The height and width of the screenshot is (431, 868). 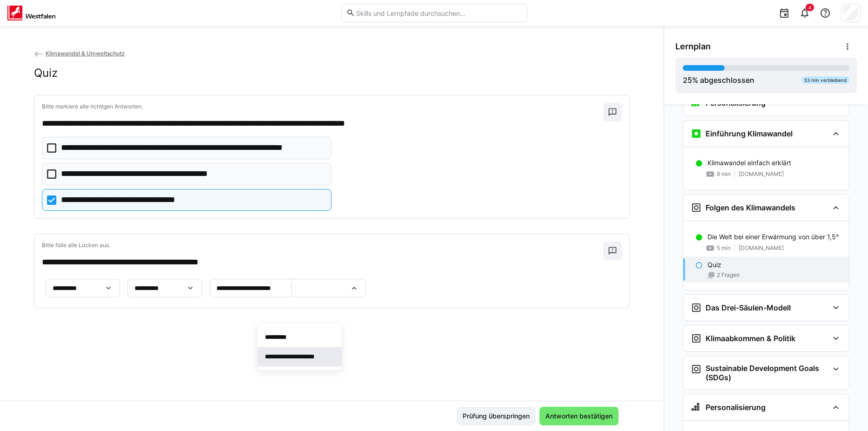 I want to click on span: 2 Fragen, so click(x=727, y=275).